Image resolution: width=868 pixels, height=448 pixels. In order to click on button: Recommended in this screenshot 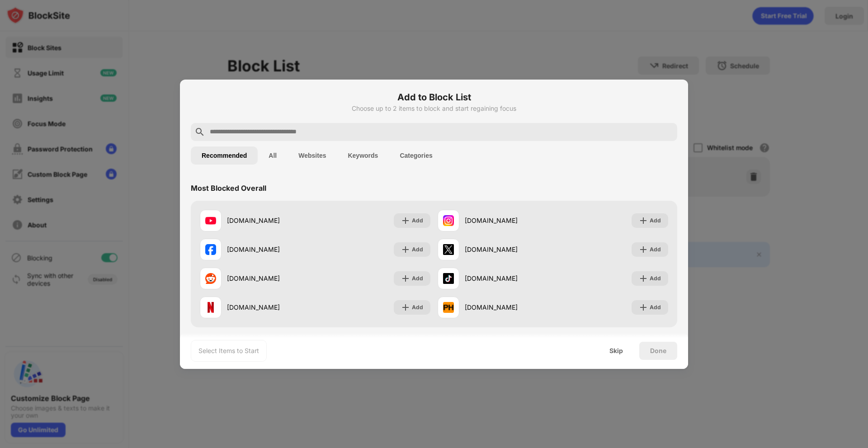, I will do `click(224, 155)`.